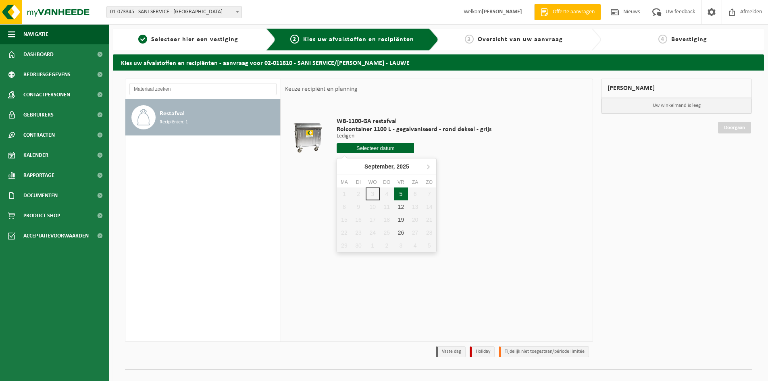 This screenshot has width=768, height=381. What do you see at coordinates (401, 220) in the screenshot?
I see `div: 19` at bounding box center [401, 220].